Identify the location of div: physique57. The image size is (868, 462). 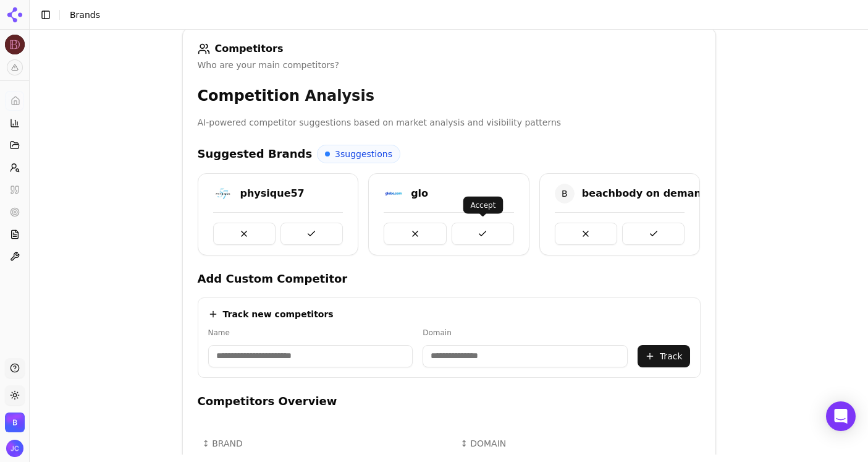
(272, 193).